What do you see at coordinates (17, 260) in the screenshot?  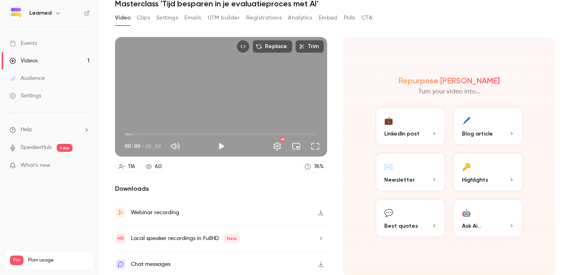 I see `span: Pro` at bounding box center [17, 260].